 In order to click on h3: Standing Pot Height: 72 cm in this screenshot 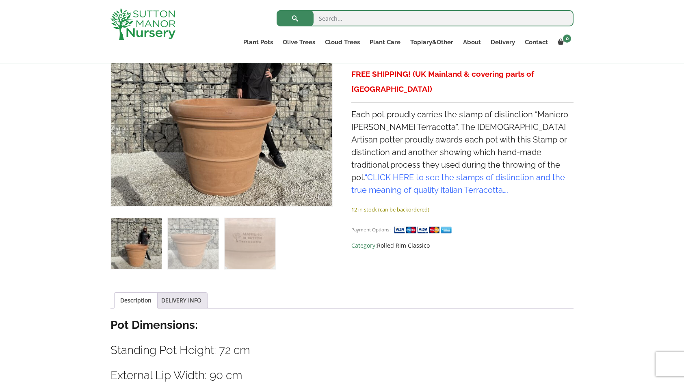, I will do `click(342, 350)`.